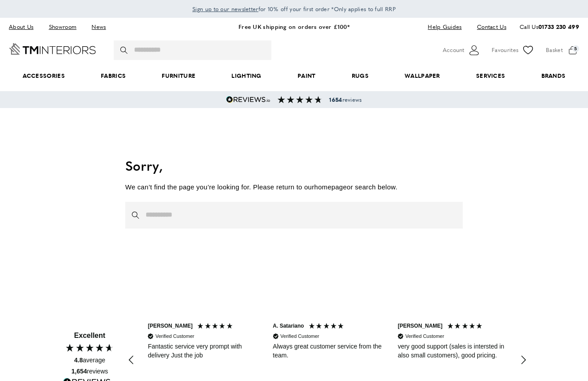 The image size is (588, 381). What do you see at coordinates (505, 50) in the screenshot?
I see `span: Favourites` at bounding box center [505, 50].